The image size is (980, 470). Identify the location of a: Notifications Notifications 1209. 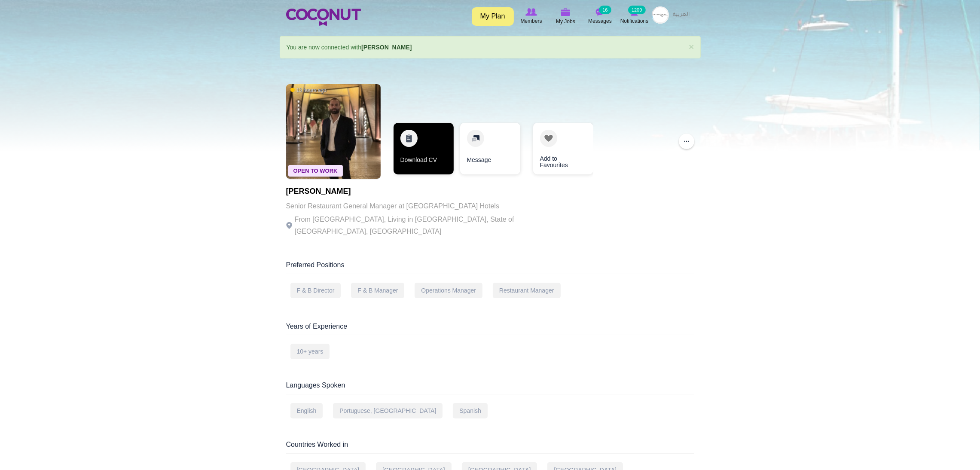
(635, 17).